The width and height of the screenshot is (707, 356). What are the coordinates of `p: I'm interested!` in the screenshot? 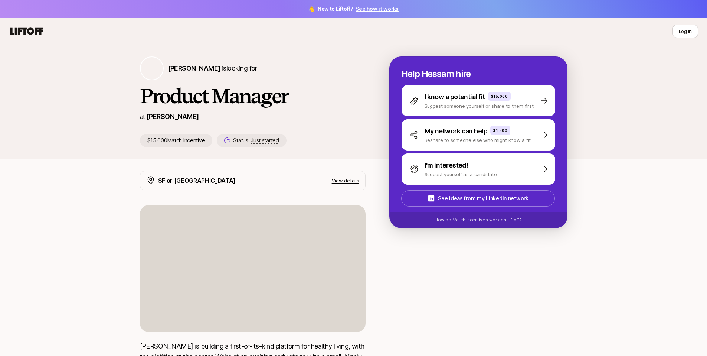 It's located at (447, 165).